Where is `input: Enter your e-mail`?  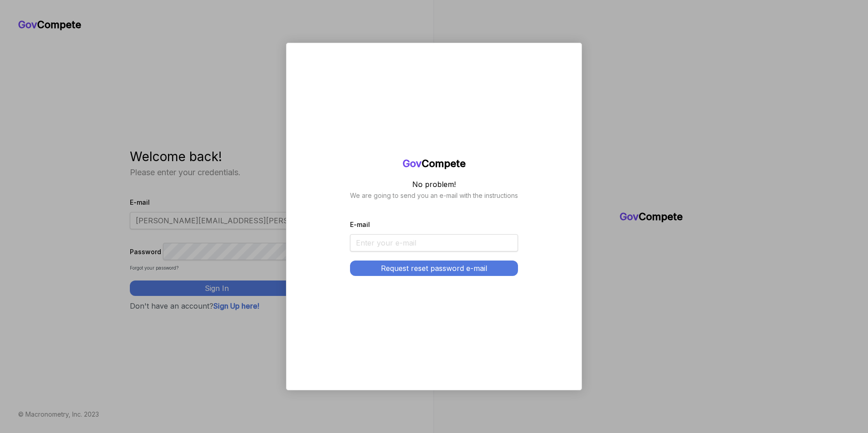
input: Enter your e-mail is located at coordinates (434, 243).